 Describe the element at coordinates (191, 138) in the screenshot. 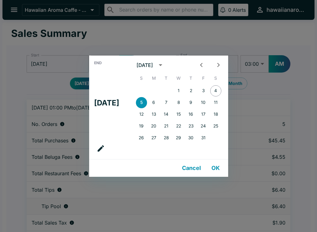

I see `button: 30` at that location.